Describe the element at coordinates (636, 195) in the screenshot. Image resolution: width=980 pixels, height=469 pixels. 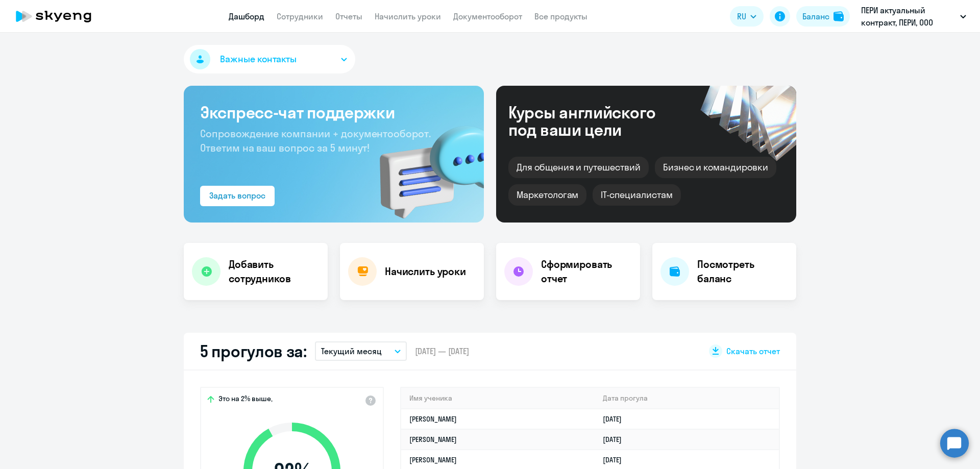
I see `div: IT-специалистам` at that location.